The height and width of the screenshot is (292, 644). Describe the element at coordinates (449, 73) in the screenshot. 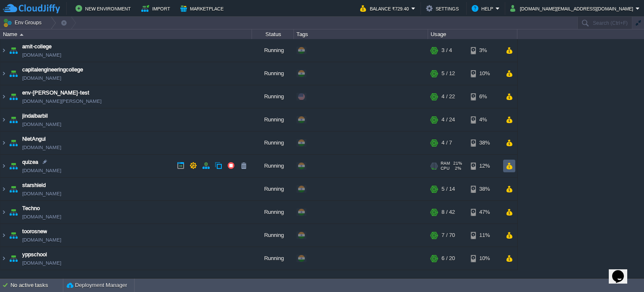

I see `div: 5 / 12` at that location.